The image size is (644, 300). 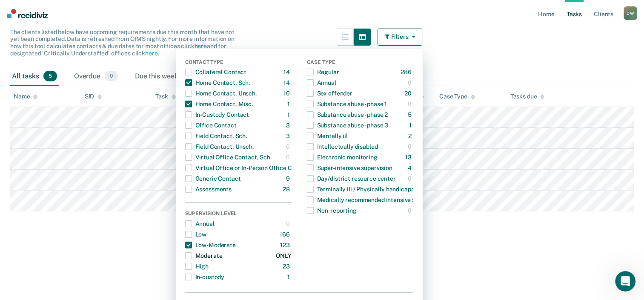 What do you see at coordinates (239, 214) in the screenshot?
I see `div: Supervision Level` at bounding box center [239, 214].